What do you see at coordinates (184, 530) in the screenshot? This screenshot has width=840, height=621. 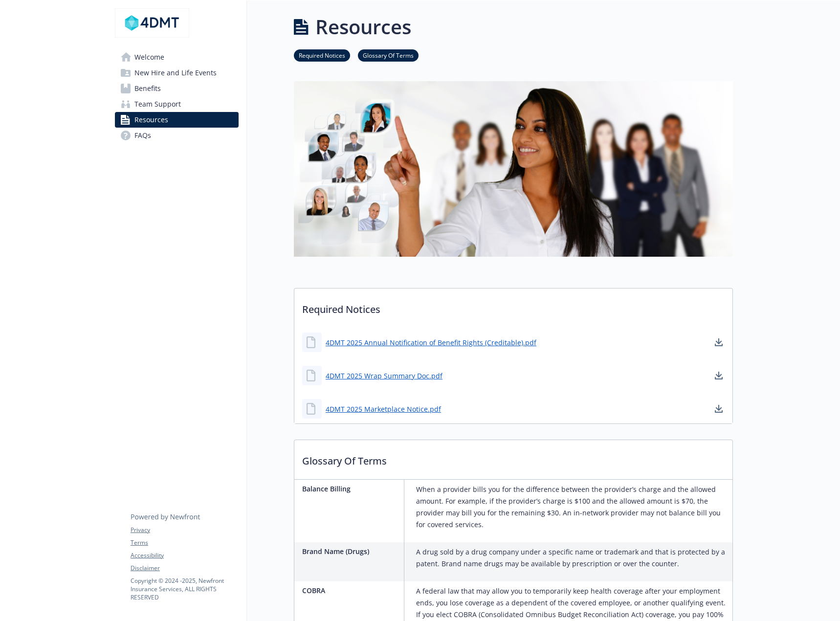 I see `a: Privacy` at bounding box center [184, 530].